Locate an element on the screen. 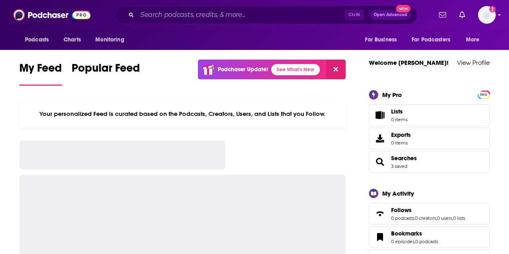 This screenshot has height=254, width=509. a: 0 creators is located at coordinates (425, 218).